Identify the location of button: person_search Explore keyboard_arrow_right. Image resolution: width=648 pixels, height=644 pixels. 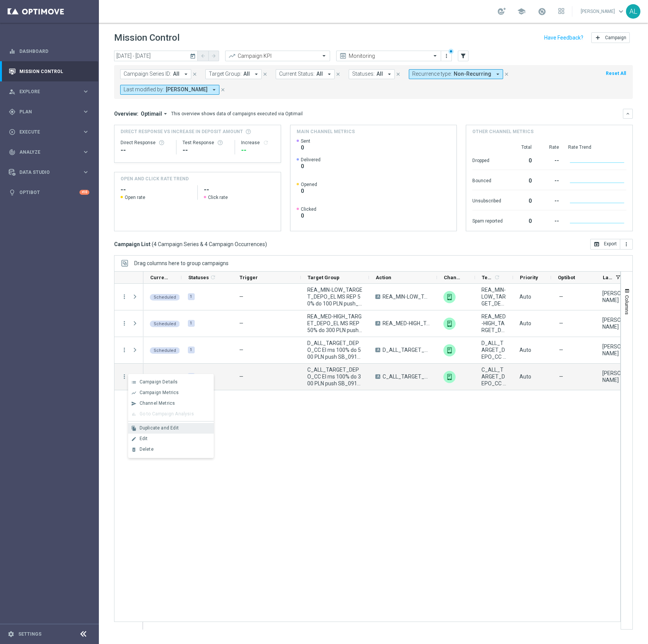
(50, 91).